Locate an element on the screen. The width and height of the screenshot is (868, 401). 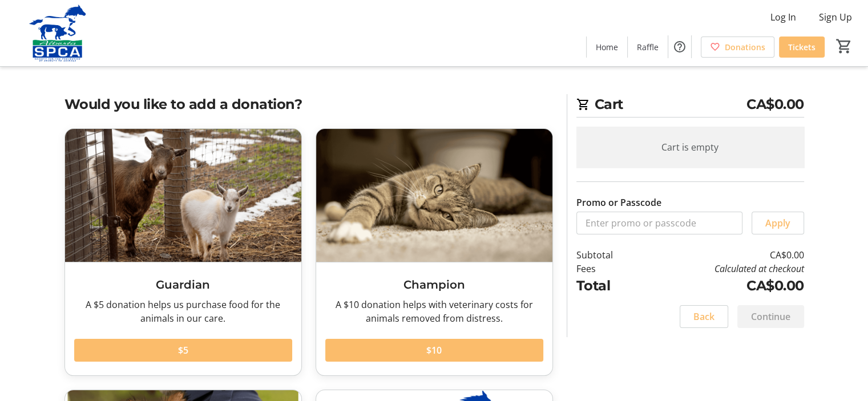
div: A $10 donation helps with veterinary costs for animals removed from distress. is located at coordinates (434, 311).